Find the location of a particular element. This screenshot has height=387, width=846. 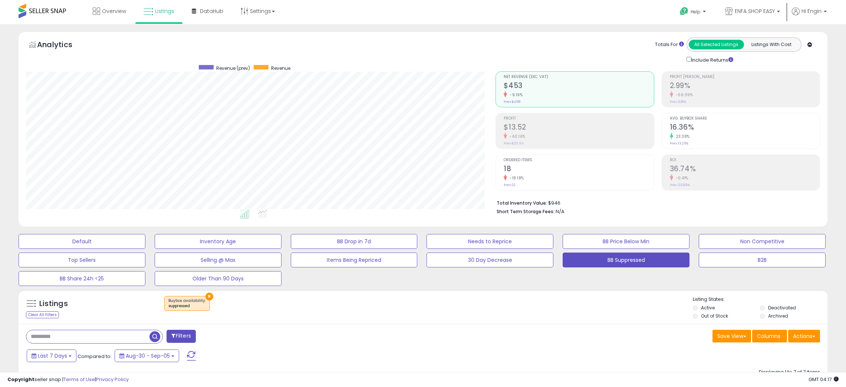

h2: 2.99% is located at coordinates (745, 86).